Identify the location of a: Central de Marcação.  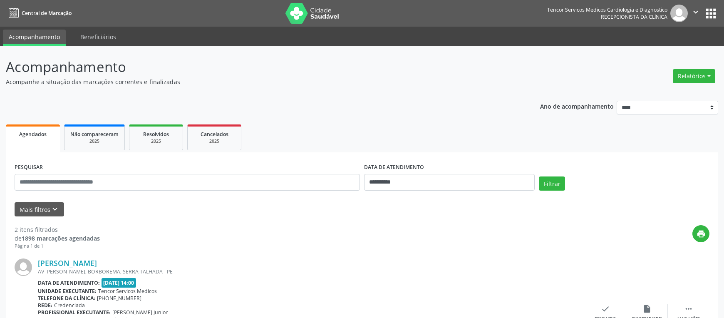
(39, 13).